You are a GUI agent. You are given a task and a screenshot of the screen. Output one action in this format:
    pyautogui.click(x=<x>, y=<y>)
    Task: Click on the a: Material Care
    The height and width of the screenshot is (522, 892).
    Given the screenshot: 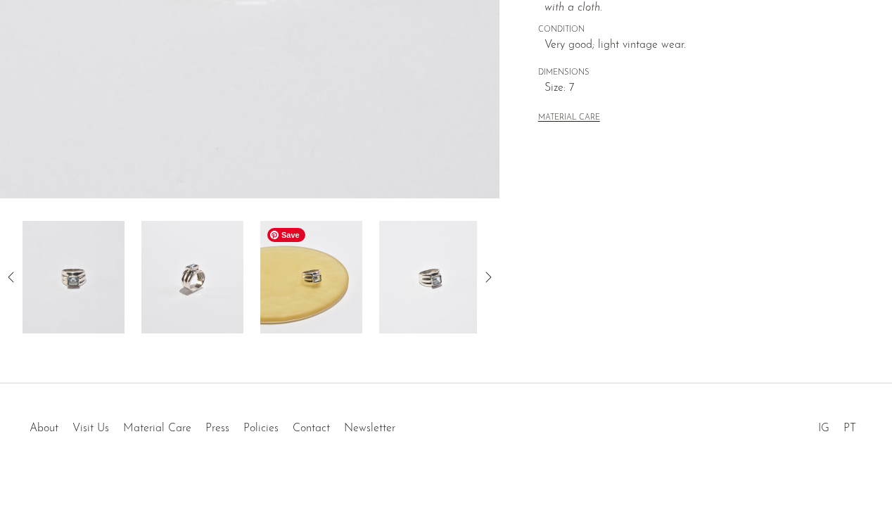 What is the action you would take?
    pyautogui.click(x=157, y=428)
    